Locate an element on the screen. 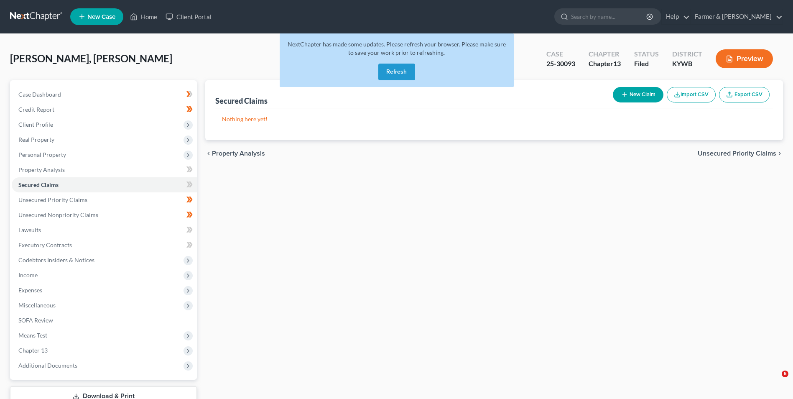 This screenshot has width=793, height=399. span: Case Dashboard is located at coordinates (40, 94).